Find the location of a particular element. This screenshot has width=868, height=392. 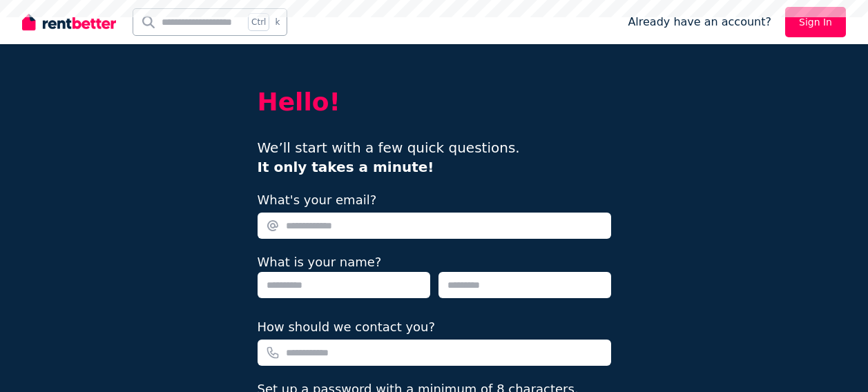

img: RentBetter is located at coordinates (69, 22).